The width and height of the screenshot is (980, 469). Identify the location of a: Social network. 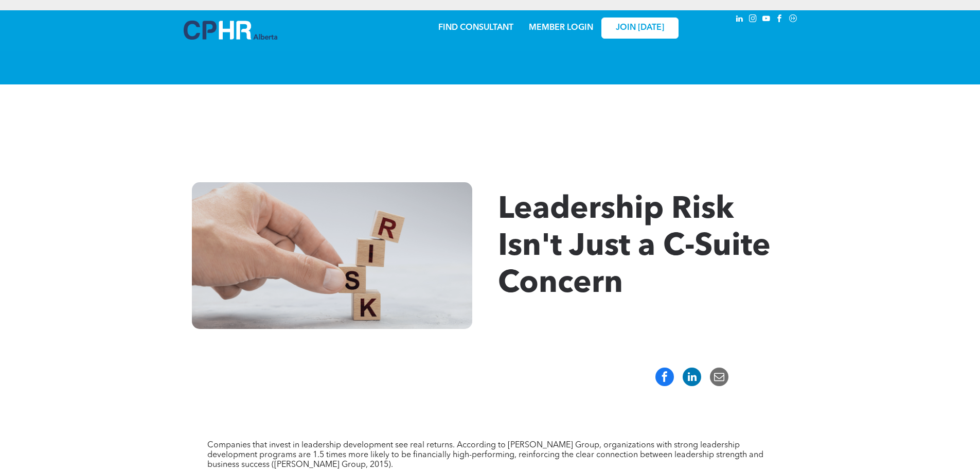
(793, 20).